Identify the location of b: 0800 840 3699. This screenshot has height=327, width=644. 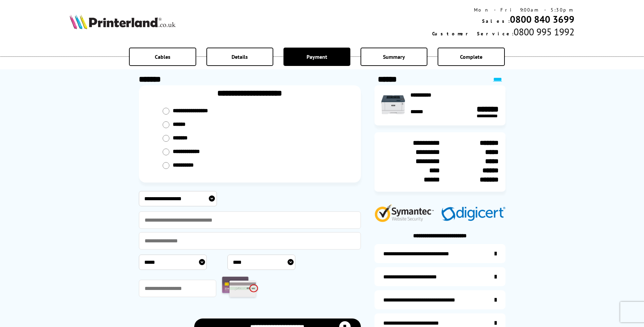
(542, 19).